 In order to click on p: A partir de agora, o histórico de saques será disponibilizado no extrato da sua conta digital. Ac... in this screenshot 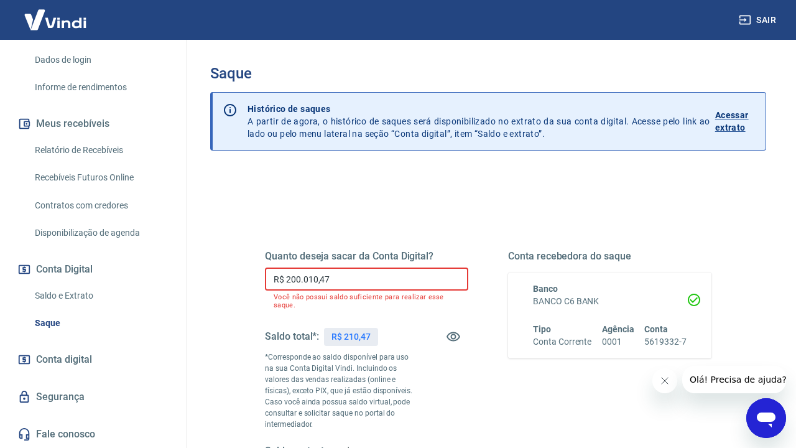, I will do `click(479, 121)`.